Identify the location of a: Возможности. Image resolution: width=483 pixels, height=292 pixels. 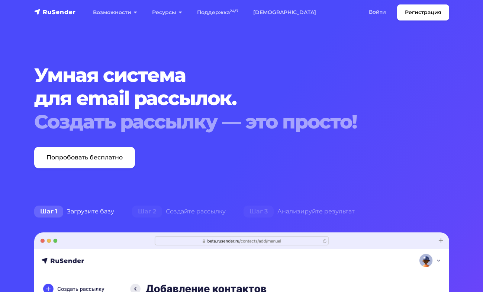
(115, 12).